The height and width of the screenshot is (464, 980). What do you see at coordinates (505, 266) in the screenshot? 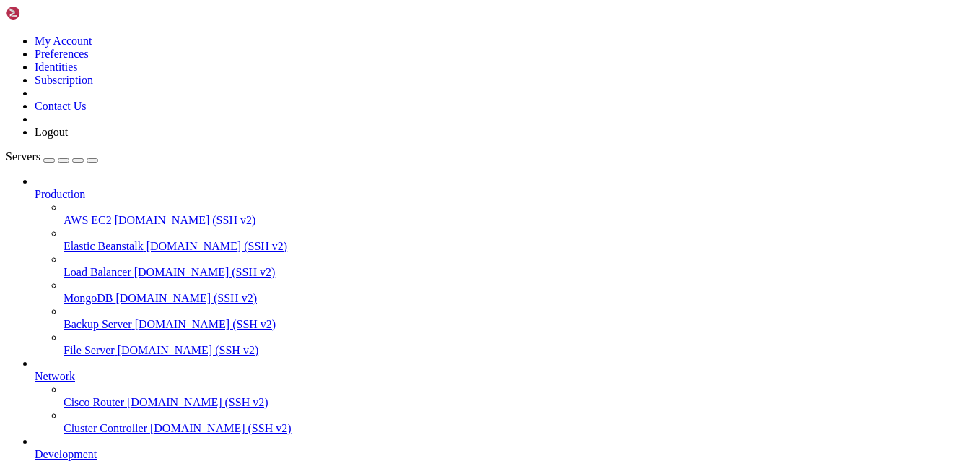
I see `li: Production` at bounding box center [505, 266].